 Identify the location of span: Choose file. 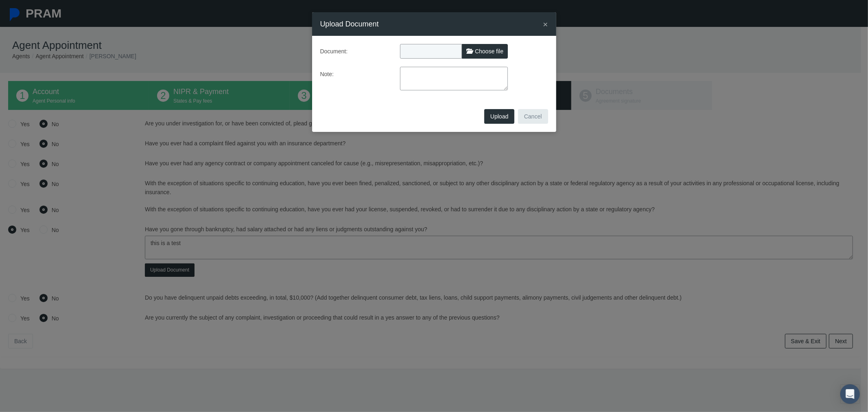
(489, 51).